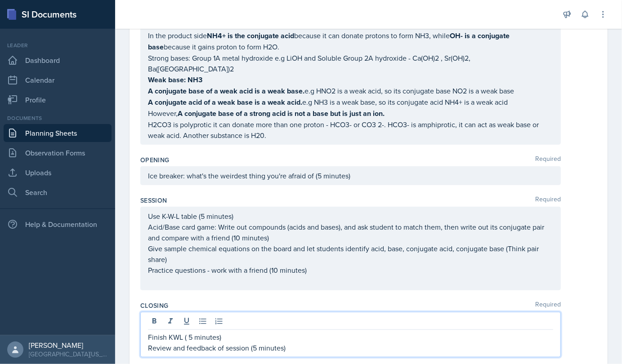 The image size is (622, 364). What do you see at coordinates (58, 45) in the screenshot?
I see `div: Leader` at bounding box center [58, 45].